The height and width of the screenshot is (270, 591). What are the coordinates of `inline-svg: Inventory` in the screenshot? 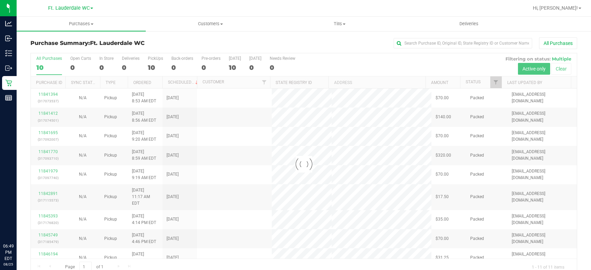 It's located at (9, 53).